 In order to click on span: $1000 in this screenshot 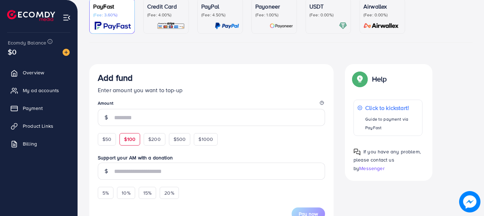, I will do `click(205, 139)`.